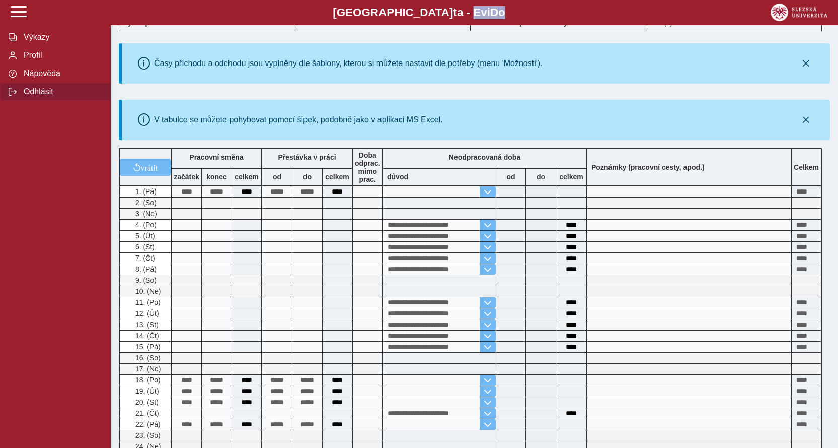 Image resolution: width=838 pixels, height=448 pixels. What do you see at coordinates (145, 213) in the screenshot?
I see `span: 3. (Ne)` at bounding box center [145, 213].